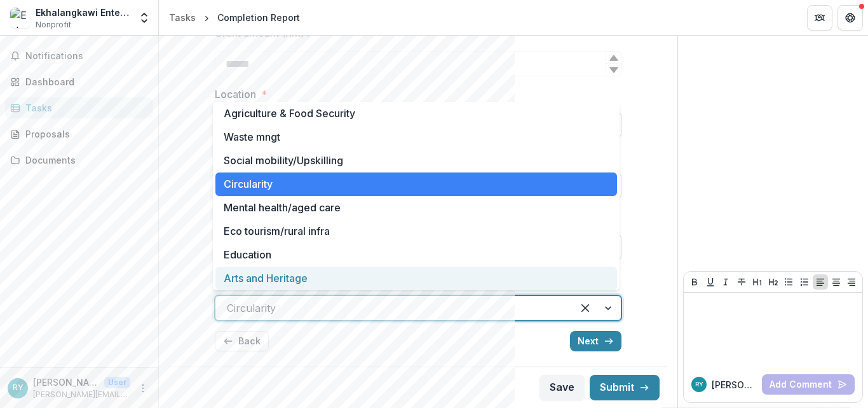  I want to click on button: Notifications, so click(79, 56).